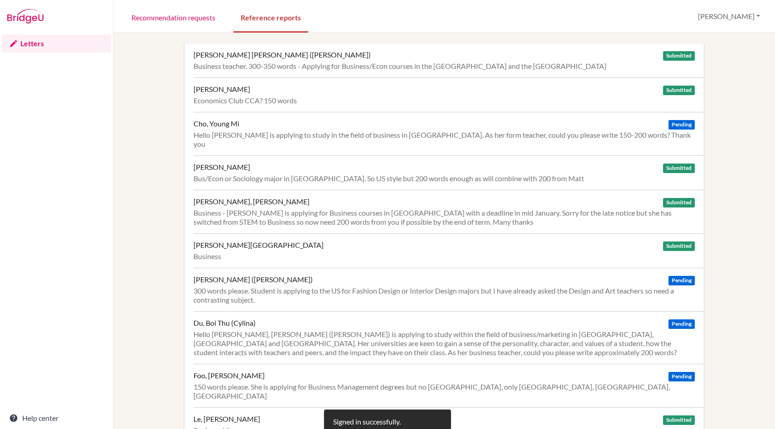 Image resolution: width=775 pixels, height=429 pixels. Describe the element at coordinates (444, 256) in the screenshot. I see `div: Business` at that location.